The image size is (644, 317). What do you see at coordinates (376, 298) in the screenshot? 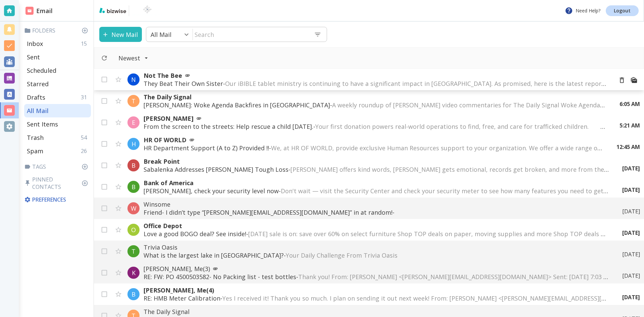
I see `p: RE: HMB Meter Calibration -` at bounding box center [376, 298].